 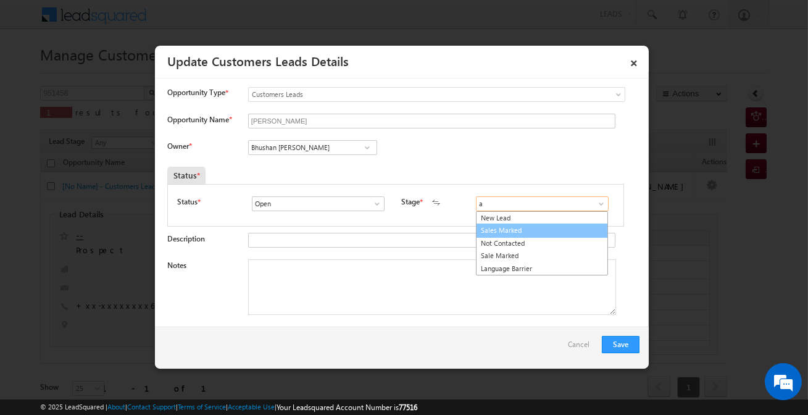 I want to click on a: New Lead, so click(x=542, y=218).